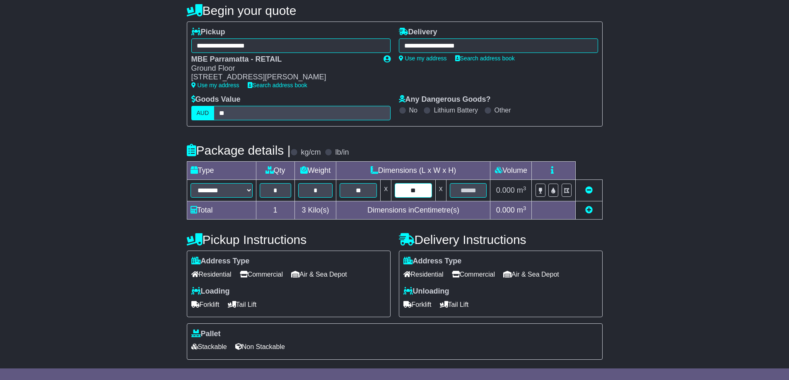 This screenshot has height=380, width=789. I want to click on td: Volume, so click(511, 171).